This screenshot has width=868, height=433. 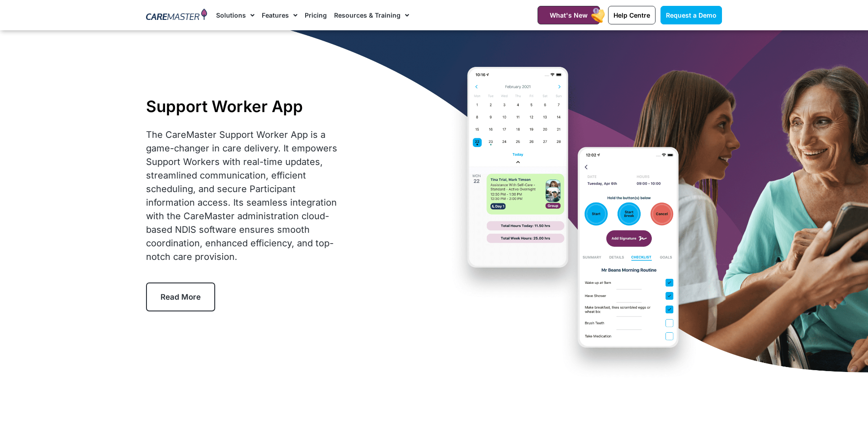 I want to click on a: Request a Demo, so click(x=691, y=15).